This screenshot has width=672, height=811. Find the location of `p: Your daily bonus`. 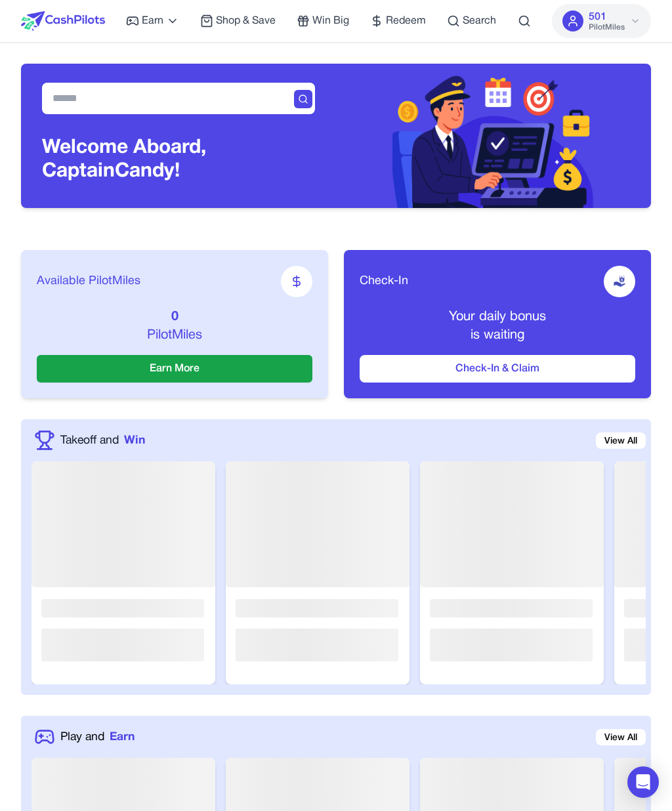

p: Your daily bonus is located at coordinates (497, 317).